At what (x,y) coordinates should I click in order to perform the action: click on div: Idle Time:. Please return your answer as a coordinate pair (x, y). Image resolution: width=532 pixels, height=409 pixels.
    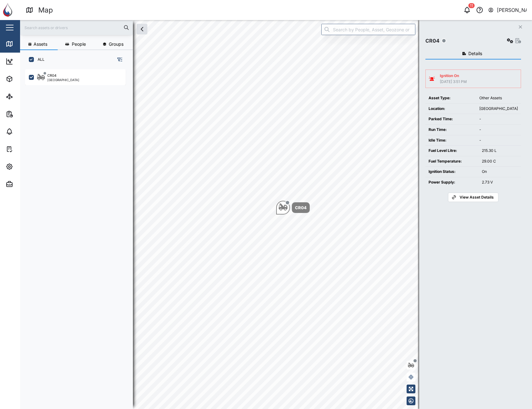
    Looking at the image, I should click on (451, 140).